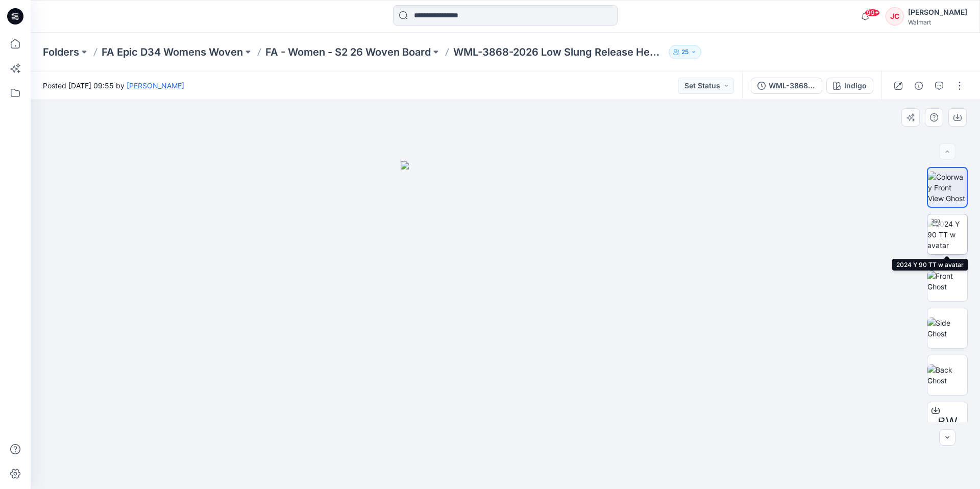 This screenshot has width=980, height=489. I want to click on a: Folders, so click(61, 52).